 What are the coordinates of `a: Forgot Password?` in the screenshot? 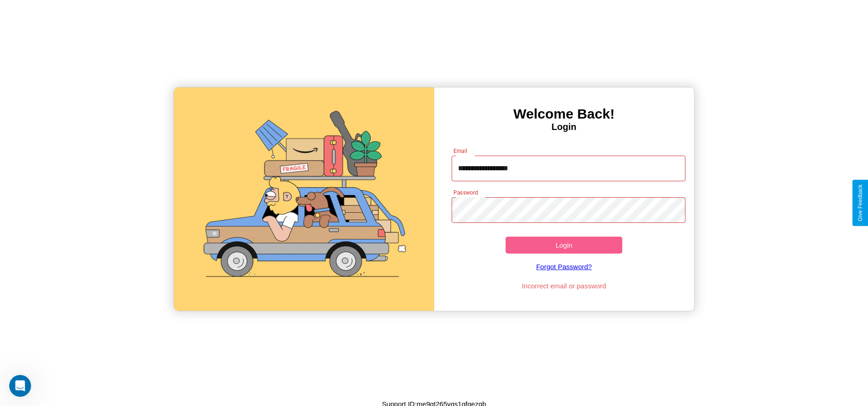 It's located at (564, 267).